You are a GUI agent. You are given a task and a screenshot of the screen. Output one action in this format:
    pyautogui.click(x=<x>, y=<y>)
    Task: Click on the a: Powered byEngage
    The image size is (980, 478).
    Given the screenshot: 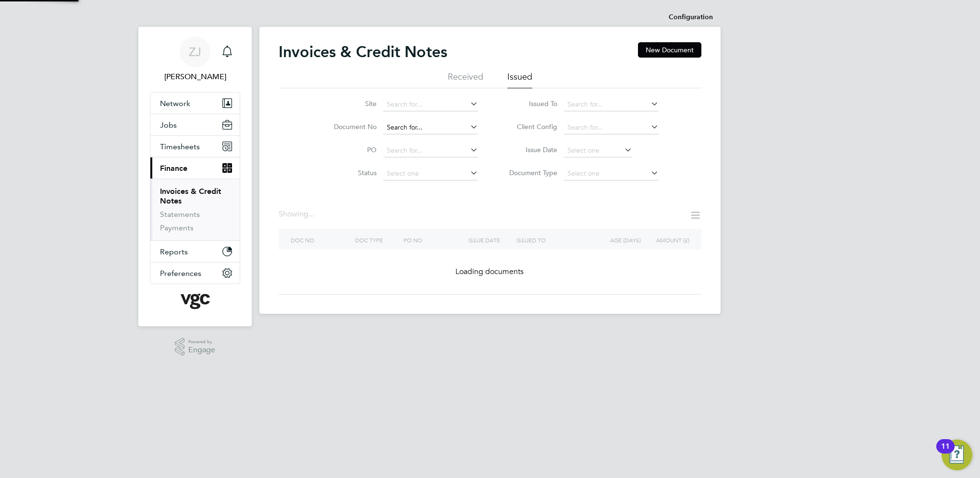 What is the action you would take?
    pyautogui.click(x=195, y=347)
    